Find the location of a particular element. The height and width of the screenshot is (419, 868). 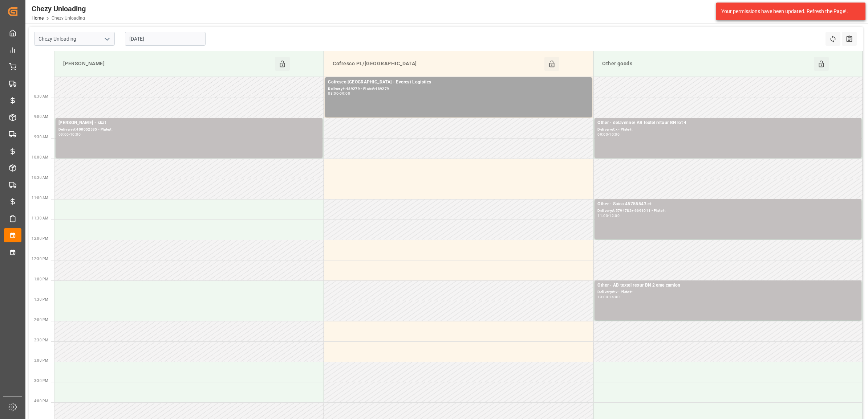

div: Delivery#:489279 - Plate#:489279 is located at coordinates (458, 89).